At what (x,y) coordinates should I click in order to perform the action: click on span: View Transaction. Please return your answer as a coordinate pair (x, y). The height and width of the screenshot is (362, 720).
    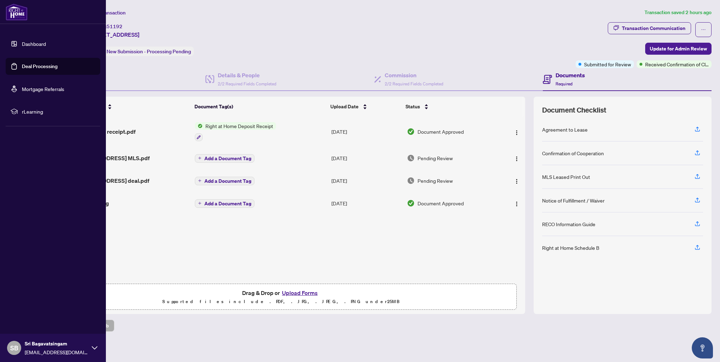
    Looking at the image, I should click on (107, 13).